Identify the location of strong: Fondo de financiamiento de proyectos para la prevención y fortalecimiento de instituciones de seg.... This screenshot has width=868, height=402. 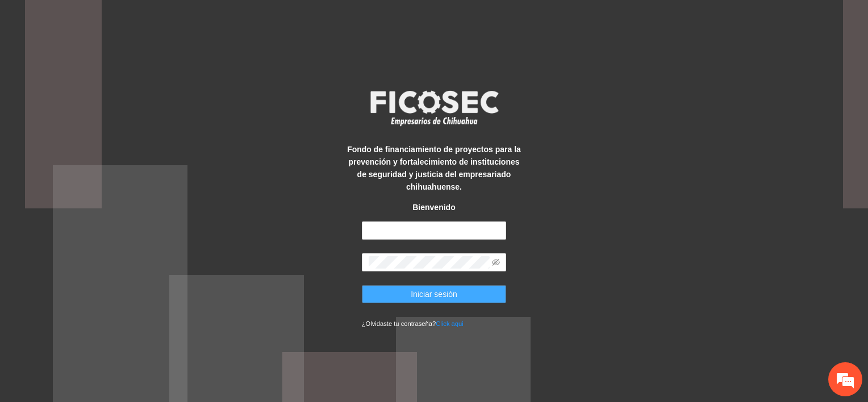
(434, 168).